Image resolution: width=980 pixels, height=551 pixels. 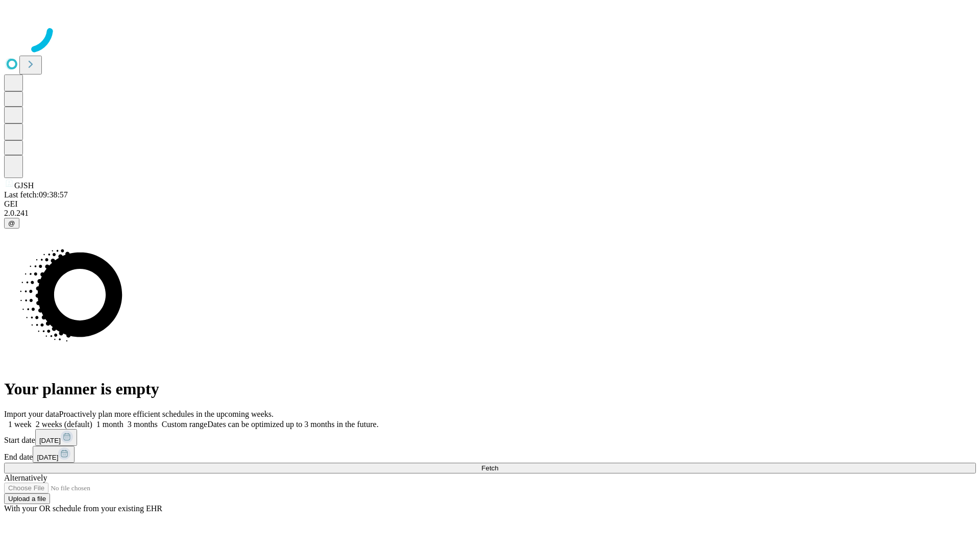 What do you see at coordinates (490, 468) in the screenshot?
I see `button: Fetch` at bounding box center [490, 468].